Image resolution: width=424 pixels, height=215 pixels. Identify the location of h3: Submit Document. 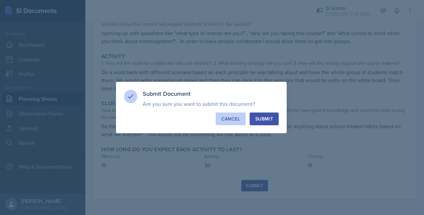
(211, 94).